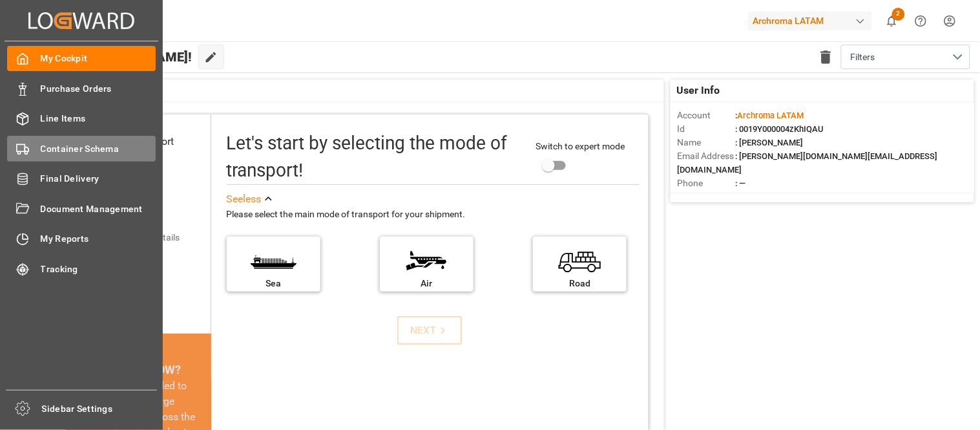 The width and height of the screenshot is (980, 430). I want to click on span: Document Management, so click(98, 209).